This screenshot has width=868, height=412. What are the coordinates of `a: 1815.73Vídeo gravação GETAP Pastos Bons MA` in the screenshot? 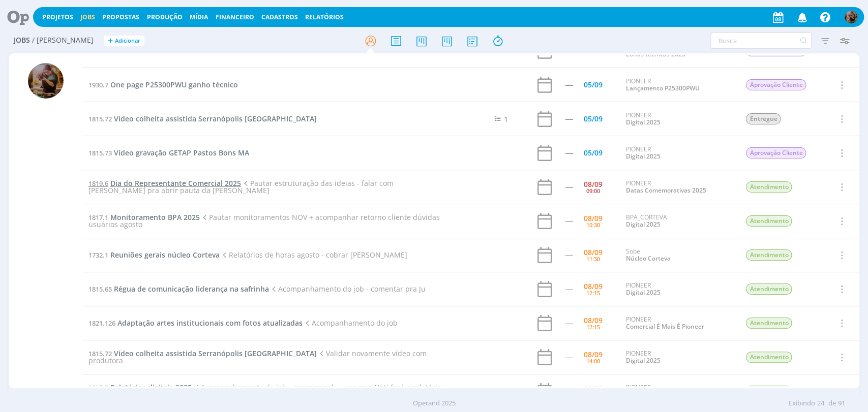 It's located at (169, 152).